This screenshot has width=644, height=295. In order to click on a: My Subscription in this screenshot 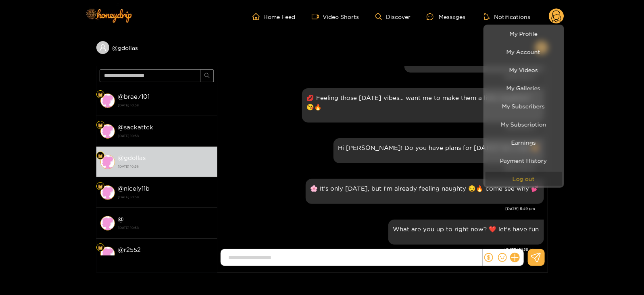, I will do `click(524, 124)`.